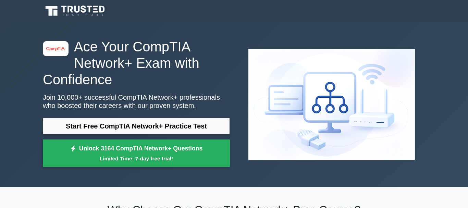 Image resolution: width=468 pixels, height=208 pixels. Describe the element at coordinates (136, 102) in the screenshot. I see `p: Join 10,000+ successful CompTIA Network+ professionals who boosted their careers with our proven ...` at that location.